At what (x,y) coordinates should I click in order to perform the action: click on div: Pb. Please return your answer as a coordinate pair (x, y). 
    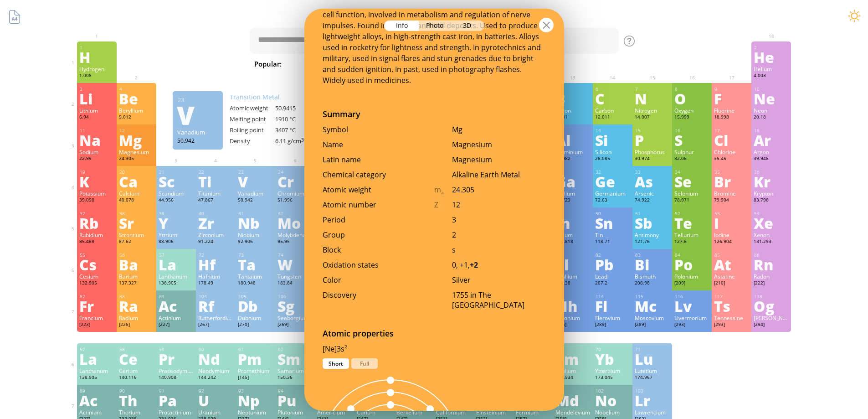
    Looking at the image, I should click on (612, 264).